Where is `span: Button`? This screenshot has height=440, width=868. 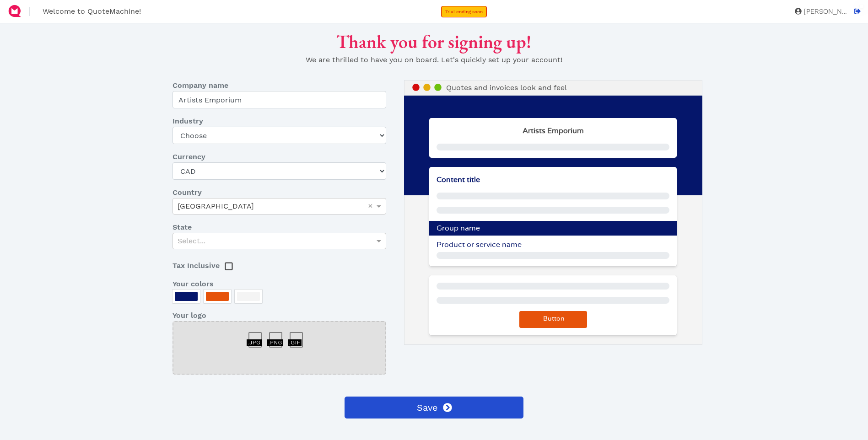
span: Button is located at coordinates (553, 318).